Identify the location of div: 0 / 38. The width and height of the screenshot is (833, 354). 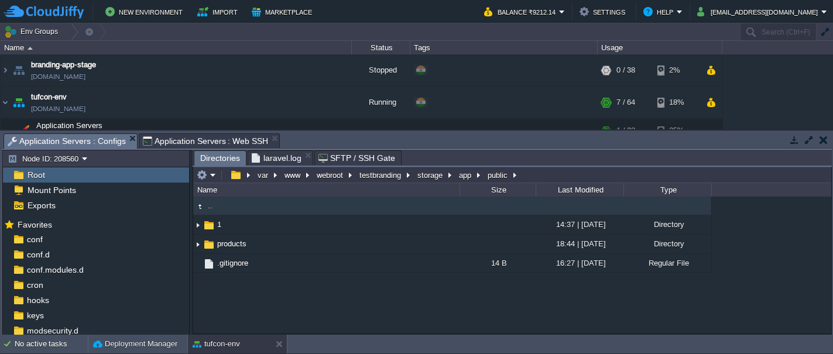
(626, 70).